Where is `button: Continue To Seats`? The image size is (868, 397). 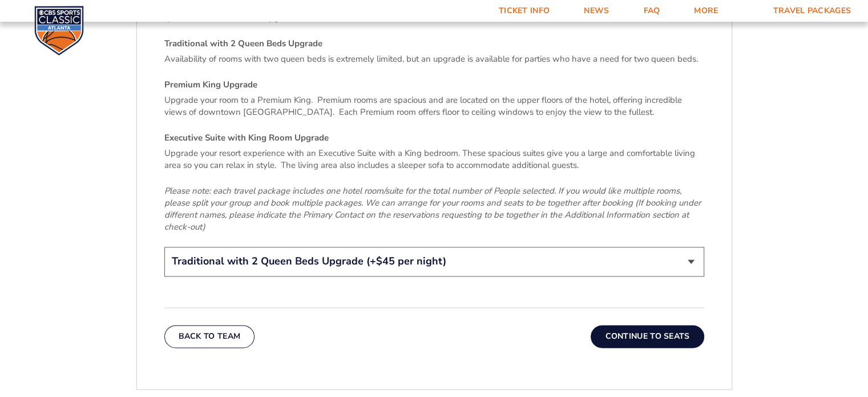 button: Continue To Seats is located at coordinates (647, 337).